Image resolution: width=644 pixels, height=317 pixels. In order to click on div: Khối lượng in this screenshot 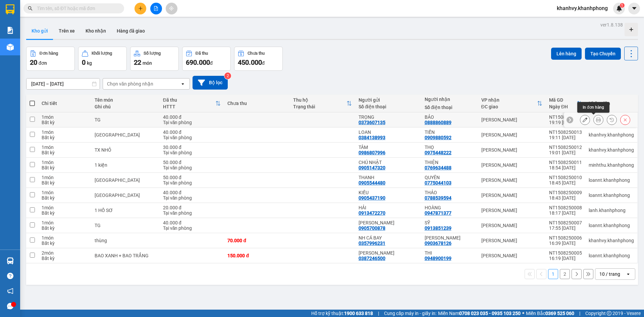, I will do `click(102, 54)`.